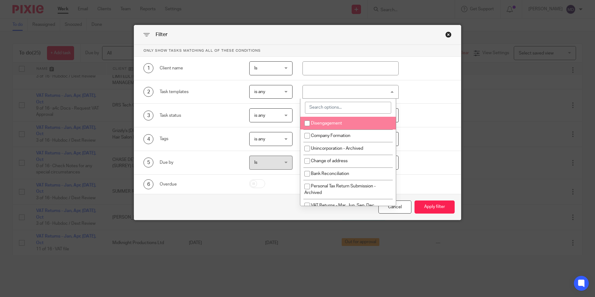  What do you see at coordinates (329, 161) in the screenshot?
I see `span: Change of address` at bounding box center [329, 161].